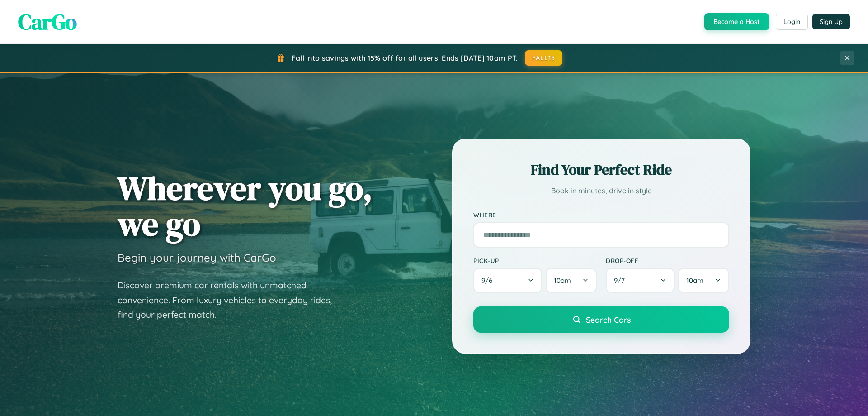 The image size is (868, 416). What do you see at coordinates (668, 260) in the screenshot?
I see `label: Drop-off` at bounding box center [668, 260].